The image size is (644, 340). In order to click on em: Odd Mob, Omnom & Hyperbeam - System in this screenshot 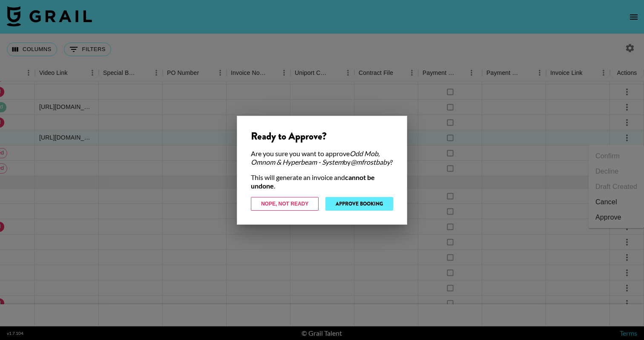, I will do `click(316, 158)`.